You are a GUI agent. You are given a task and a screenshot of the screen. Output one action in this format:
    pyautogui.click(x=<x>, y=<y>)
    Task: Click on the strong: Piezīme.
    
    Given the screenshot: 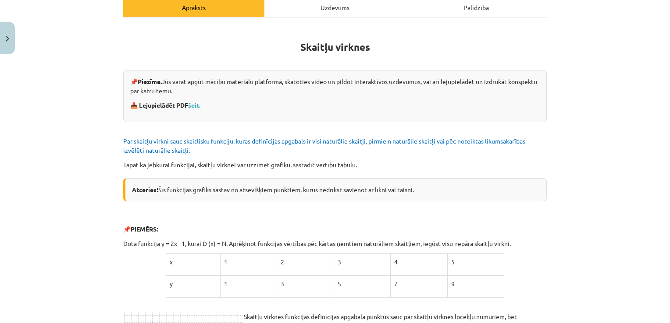 What is the action you would take?
    pyautogui.click(x=149, y=82)
    